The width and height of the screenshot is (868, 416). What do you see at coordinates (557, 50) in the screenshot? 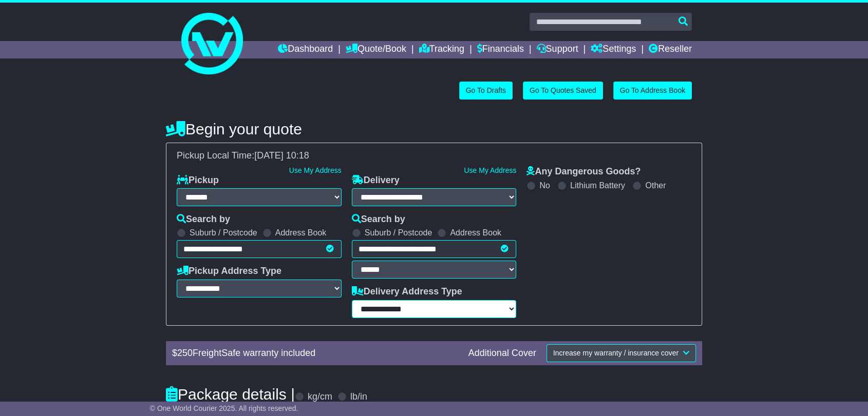
I see `a: Support` at bounding box center [557, 50].